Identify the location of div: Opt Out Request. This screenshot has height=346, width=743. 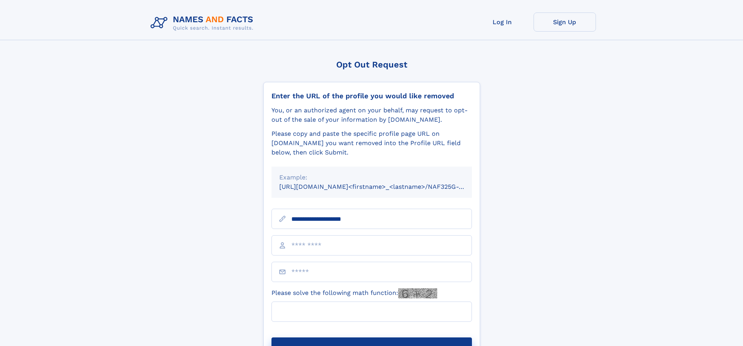
(372, 64).